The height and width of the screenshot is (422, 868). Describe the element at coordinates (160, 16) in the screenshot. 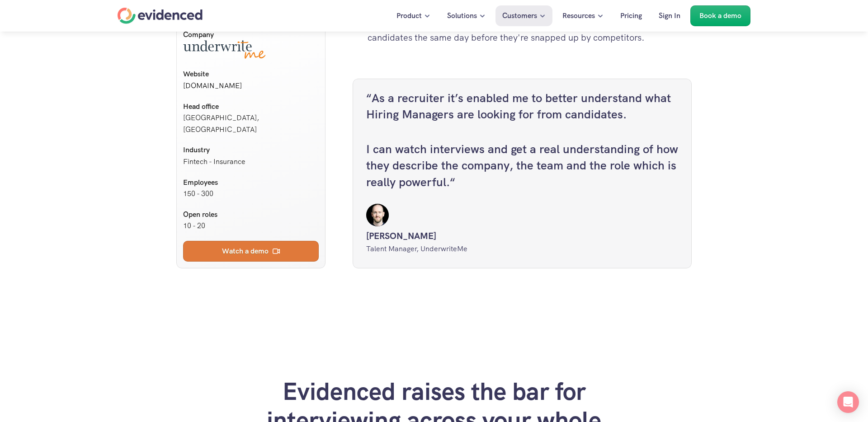

I see `a: Home` at that location.